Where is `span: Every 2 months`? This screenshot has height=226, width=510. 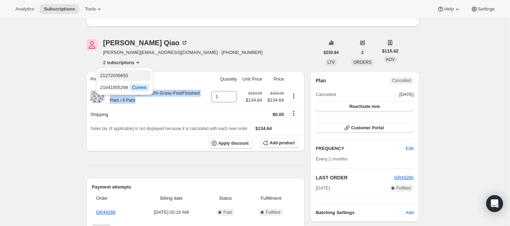 span: Every 2 months is located at coordinates (331, 159).